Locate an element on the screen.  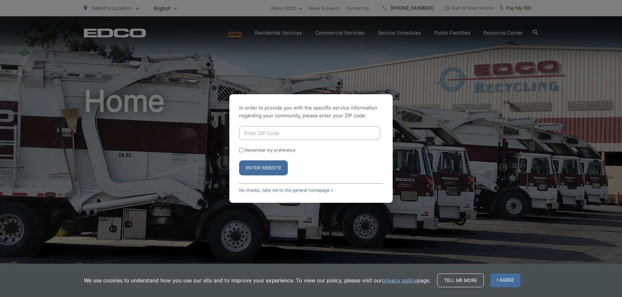
a: No thanks, take me to the general homepage > is located at coordinates (286, 190).